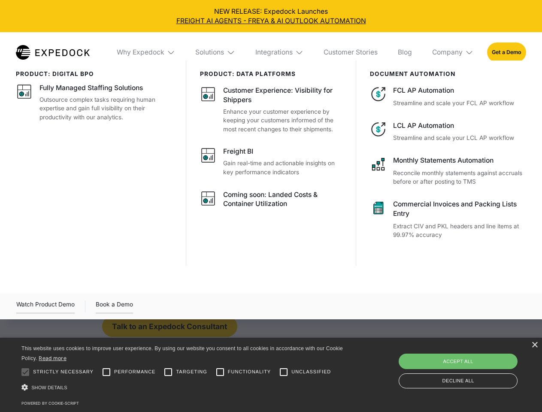 The width and height of the screenshot is (542, 412). What do you see at coordinates (63, 372) in the screenshot?
I see `span: Strictly necessary` at bounding box center [63, 372].